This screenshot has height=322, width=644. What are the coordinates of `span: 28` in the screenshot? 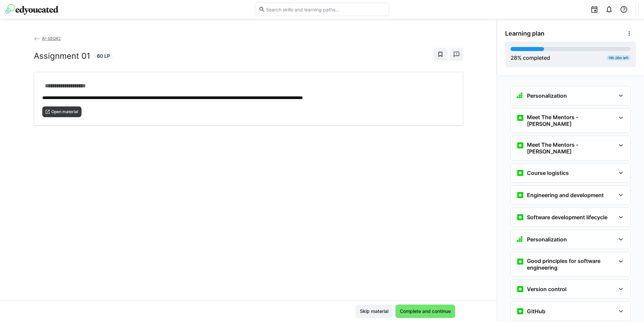 It's located at (514, 58).